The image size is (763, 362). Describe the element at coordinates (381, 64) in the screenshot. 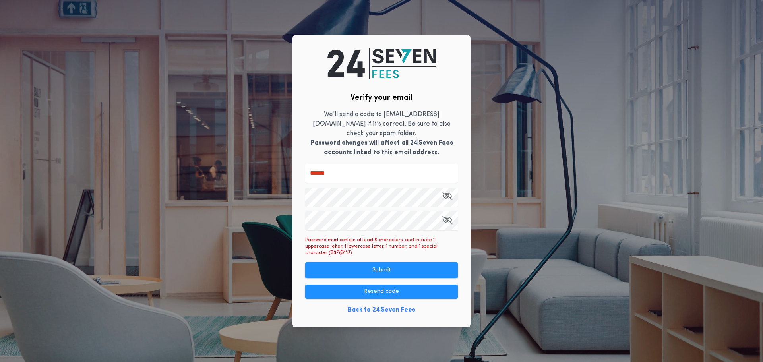

I see `img: logo` at that location.